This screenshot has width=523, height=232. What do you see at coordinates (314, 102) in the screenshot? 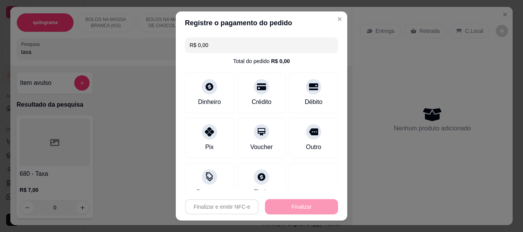
I see `div: Débito` at bounding box center [314, 102].